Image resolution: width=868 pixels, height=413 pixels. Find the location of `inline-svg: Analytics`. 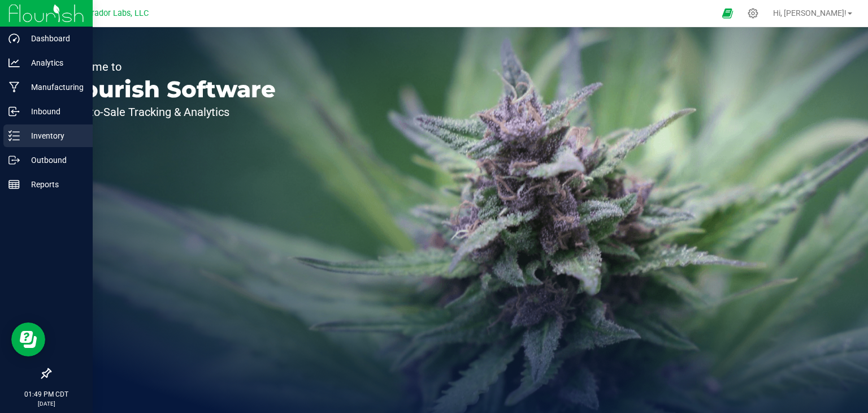

inline-svg: Analytics is located at coordinates (14, 63).